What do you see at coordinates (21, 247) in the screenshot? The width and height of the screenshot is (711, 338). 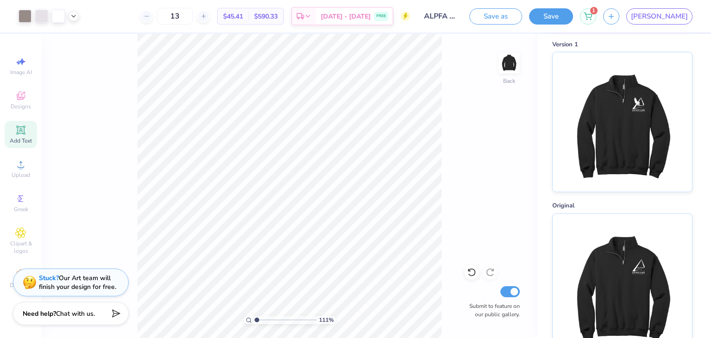 I see `span: Clipart & logos` at bounding box center [21, 247].